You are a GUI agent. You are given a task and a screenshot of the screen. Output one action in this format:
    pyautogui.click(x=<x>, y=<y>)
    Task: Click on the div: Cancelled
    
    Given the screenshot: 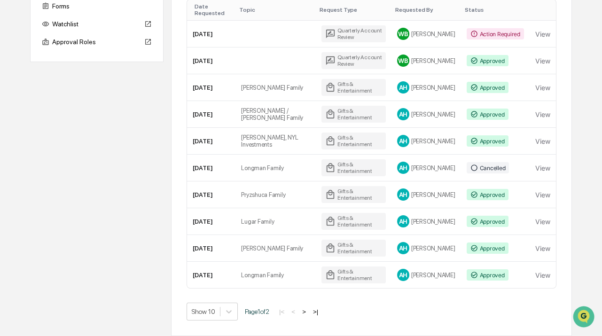 What is the action you would take?
    pyautogui.click(x=488, y=168)
    